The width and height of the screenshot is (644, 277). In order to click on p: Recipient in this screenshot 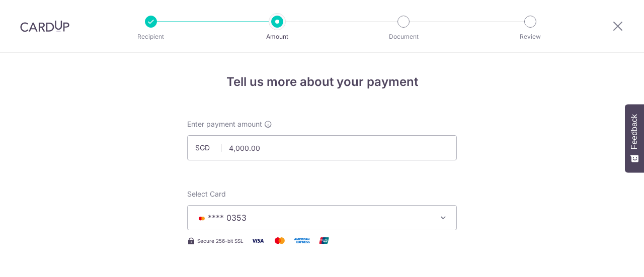, I will do `click(151, 36)`.